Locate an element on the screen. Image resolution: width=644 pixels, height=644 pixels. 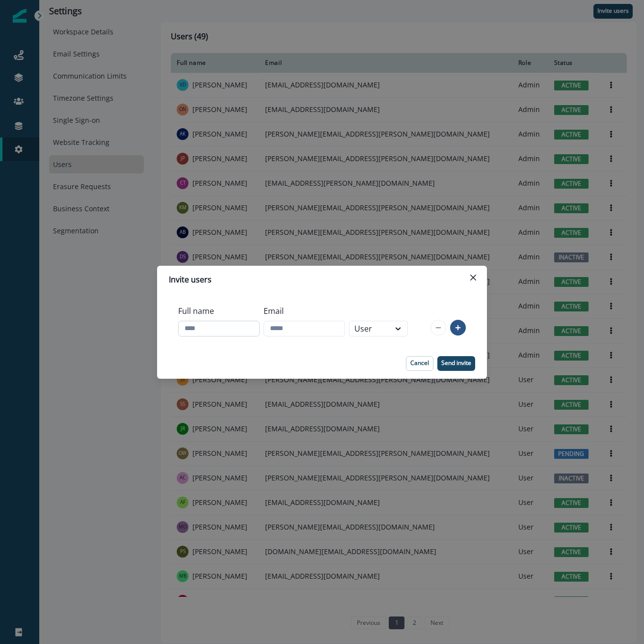
button: Cancel is located at coordinates (420, 364).